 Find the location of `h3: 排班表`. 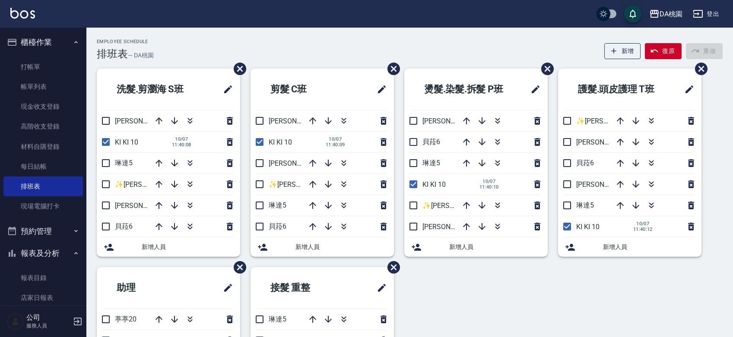

h3: 排班表 is located at coordinates (112, 54).